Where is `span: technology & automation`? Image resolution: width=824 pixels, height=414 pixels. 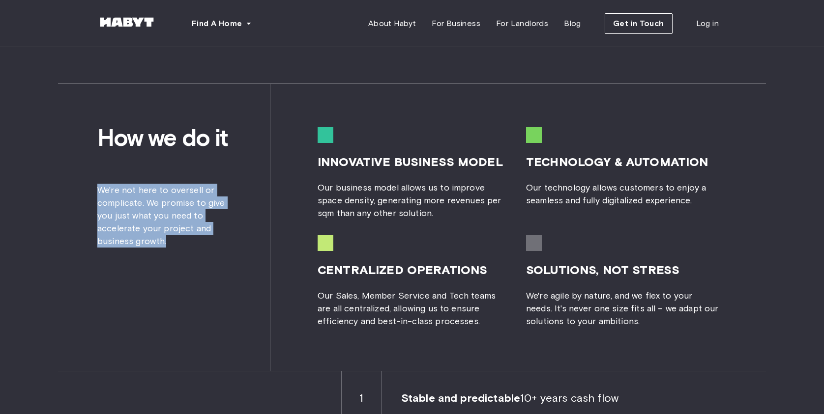
span: technology & automation is located at coordinates (617, 162).